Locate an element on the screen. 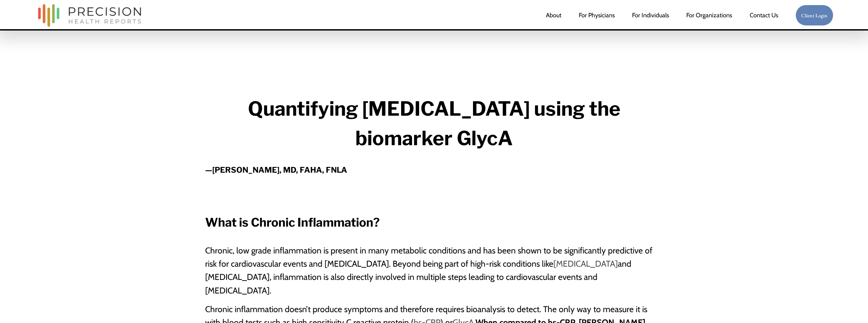  a: For Physicians is located at coordinates (596, 15).